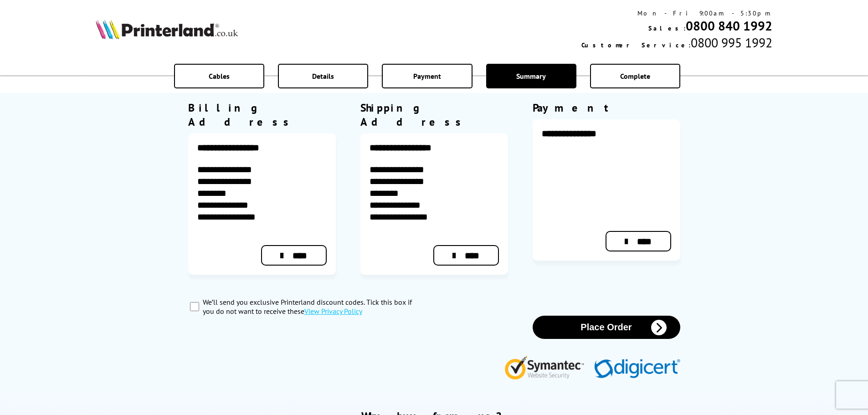  I want to click on span: Payment, so click(427, 76).